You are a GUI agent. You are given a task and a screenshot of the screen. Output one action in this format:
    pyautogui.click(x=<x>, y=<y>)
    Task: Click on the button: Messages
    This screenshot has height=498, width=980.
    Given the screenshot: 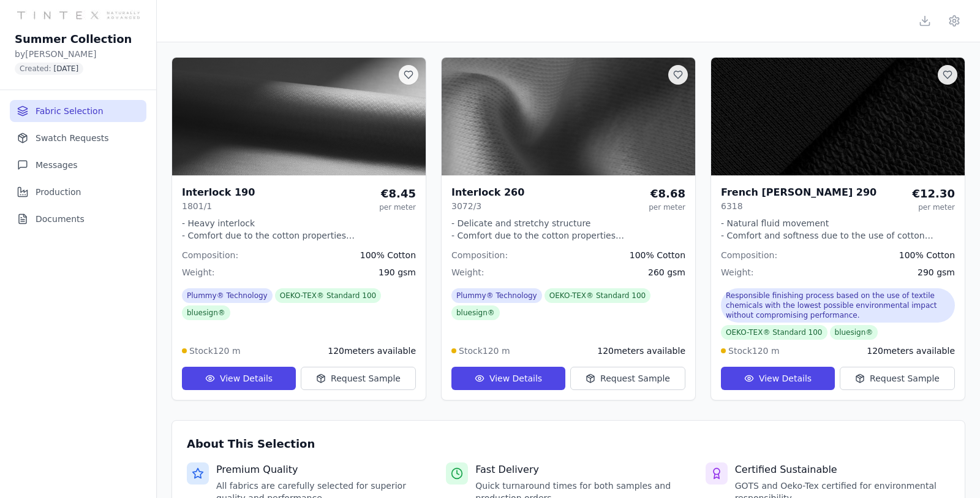 What is the action you would take?
    pyautogui.click(x=78, y=165)
    